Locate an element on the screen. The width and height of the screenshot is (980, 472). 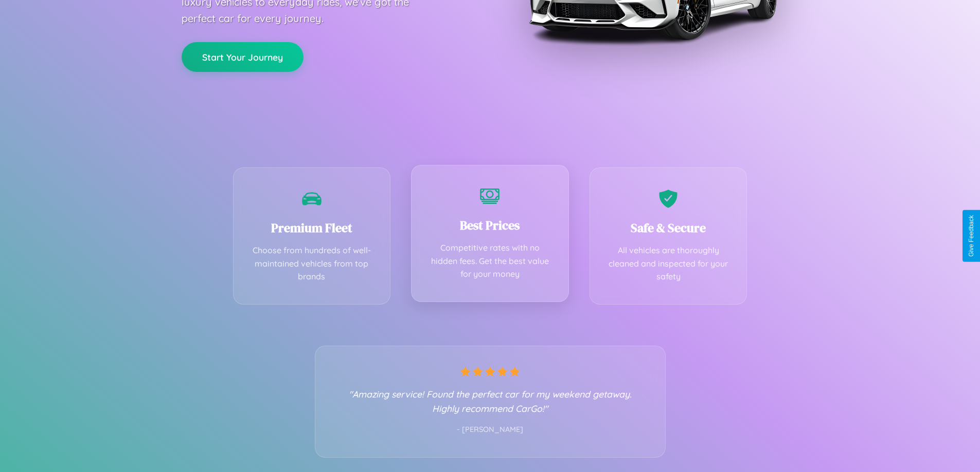
p: Choose from hundreds of well-maintained vehicles from top brands is located at coordinates (311, 263).